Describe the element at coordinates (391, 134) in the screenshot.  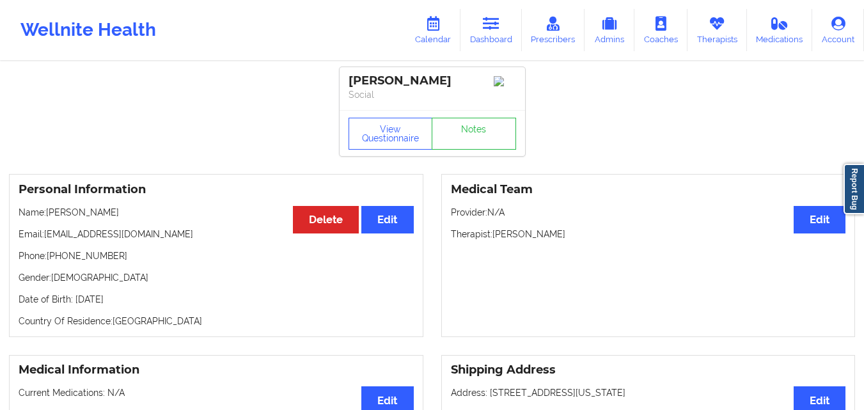
I see `button: View Questionnaire` at that location.